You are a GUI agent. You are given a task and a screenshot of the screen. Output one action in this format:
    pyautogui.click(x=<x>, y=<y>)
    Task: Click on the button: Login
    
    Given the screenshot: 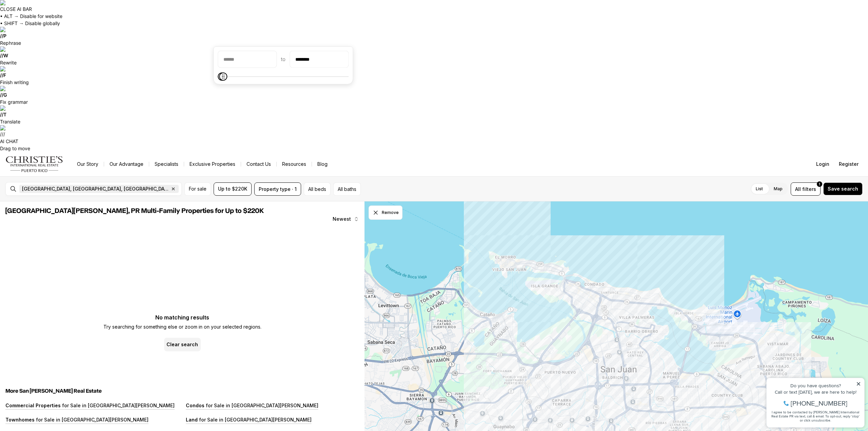 What is the action you would take?
    pyautogui.click(x=823, y=164)
    